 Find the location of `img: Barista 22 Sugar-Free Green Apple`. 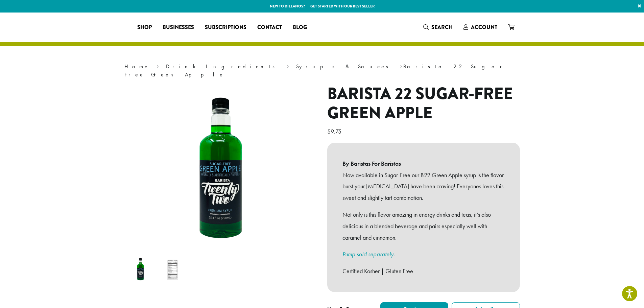

img: Barista 22 Sugar-Free Green Apple is located at coordinates (140, 269).